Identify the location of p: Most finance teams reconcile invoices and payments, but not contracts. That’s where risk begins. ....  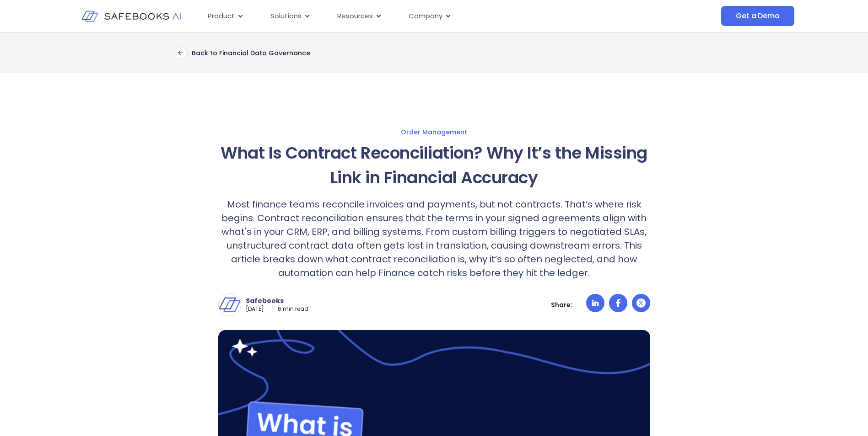
(434, 238).